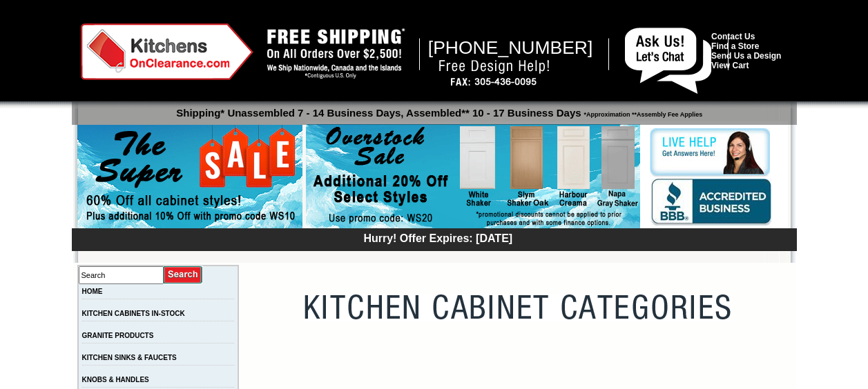 The width and height of the screenshot is (868, 389). What do you see at coordinates (730, 66) in the screenshot?
I see `a: View Cart` at bounding box center [730, 66].